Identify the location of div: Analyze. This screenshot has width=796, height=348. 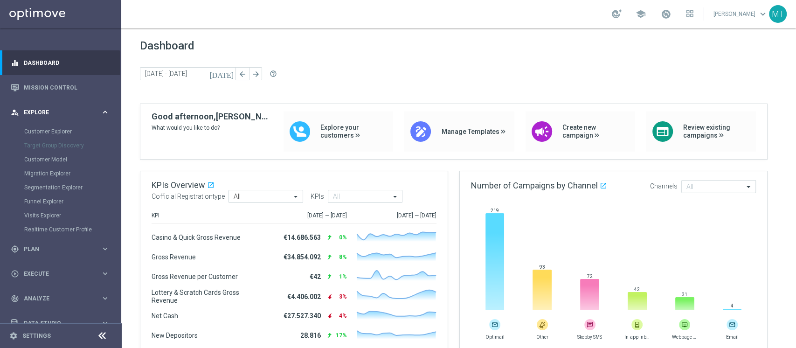
(55, 298).